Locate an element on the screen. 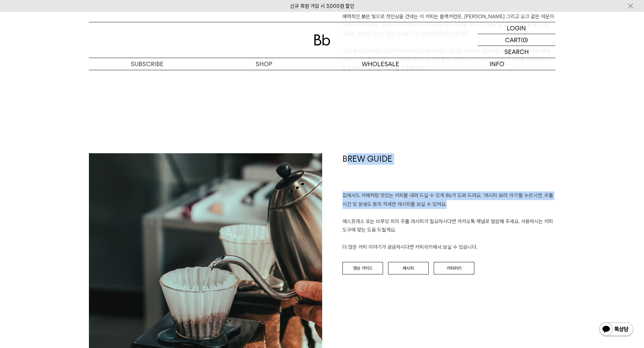 The image size is (644, 348). img: 카카오톡 채널 1:1 채팅 버튼 is located at coordinates (616, 330).